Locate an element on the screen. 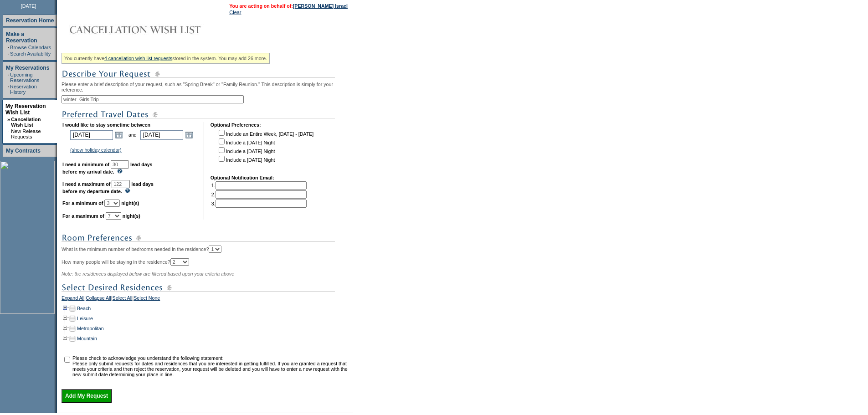 This screenshot has width=868, height=415. a: Make a Reservation is located at coordinates (21, 37).